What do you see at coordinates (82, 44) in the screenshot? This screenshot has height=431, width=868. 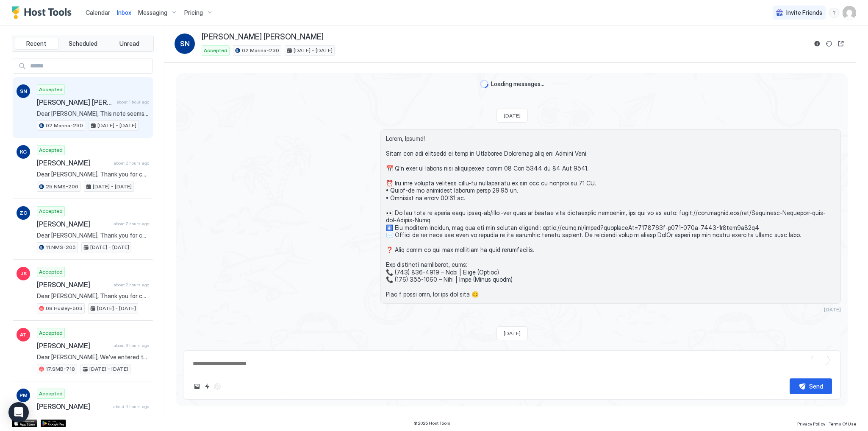 I see `div: tab-group` at bounding box center [82, 44].